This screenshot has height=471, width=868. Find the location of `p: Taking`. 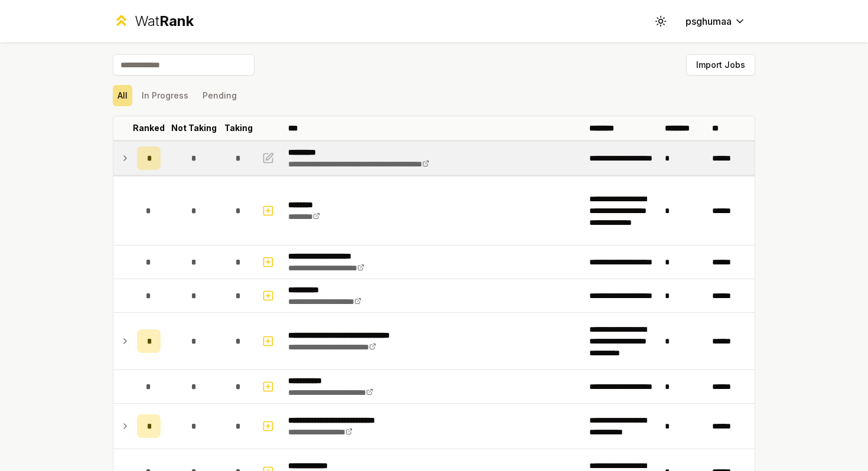

p: Taking is located at coordinates (239, 128).